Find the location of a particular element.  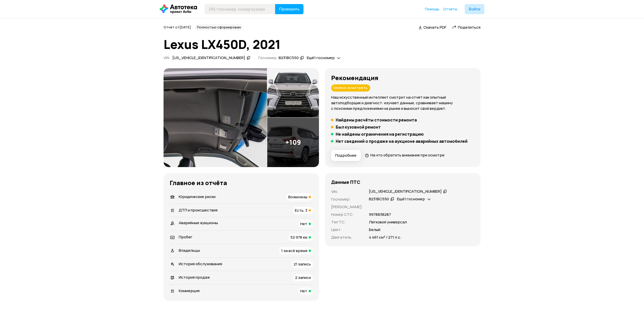

p: 9978838287 is located at coordinates (380, 214).